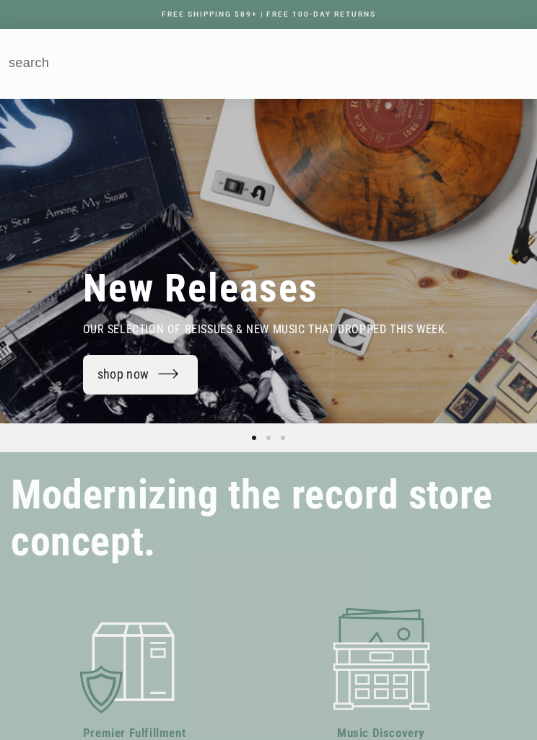 This screenshot has height=740, width=537. What do you see at coordinates (283, 438) in the screenshot?
I see `button: Load slide 3 of 3` at bounding box center [283, 438].